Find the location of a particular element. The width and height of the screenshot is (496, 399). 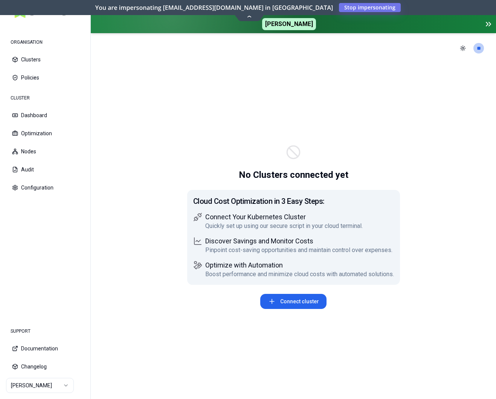

button: Audit is located at coordinates (45, 170).